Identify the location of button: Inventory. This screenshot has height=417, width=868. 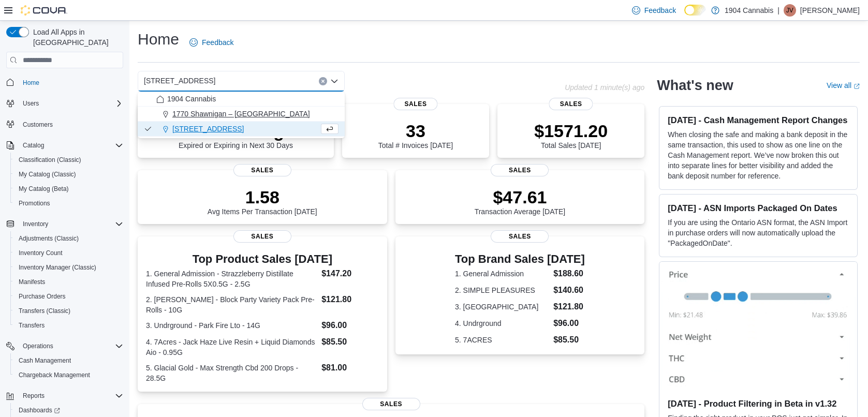
(65, 224).